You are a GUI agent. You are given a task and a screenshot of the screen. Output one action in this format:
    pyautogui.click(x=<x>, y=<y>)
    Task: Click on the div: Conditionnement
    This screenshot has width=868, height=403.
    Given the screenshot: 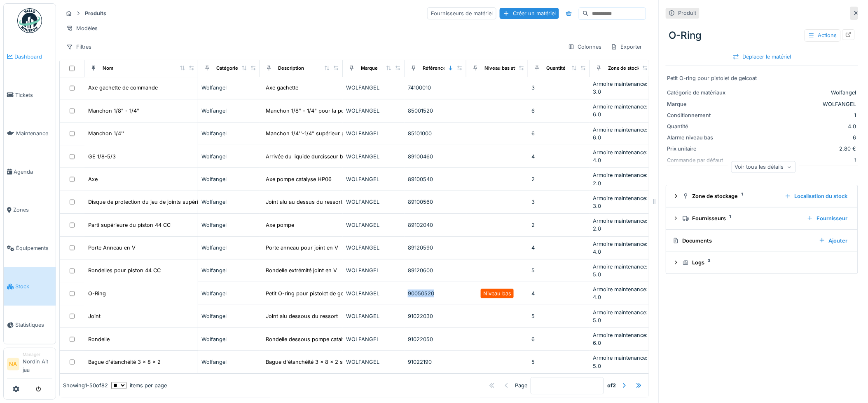 What is the action you would take?
    pyautogui.click(x=698, y=115)
    